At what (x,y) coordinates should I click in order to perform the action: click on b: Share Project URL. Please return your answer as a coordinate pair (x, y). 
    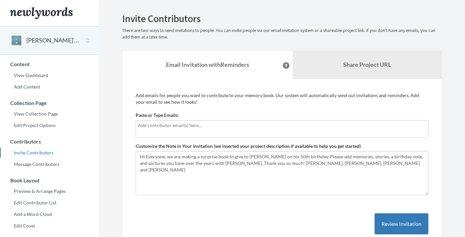
    Looking at the image, I should click on (367, 65).